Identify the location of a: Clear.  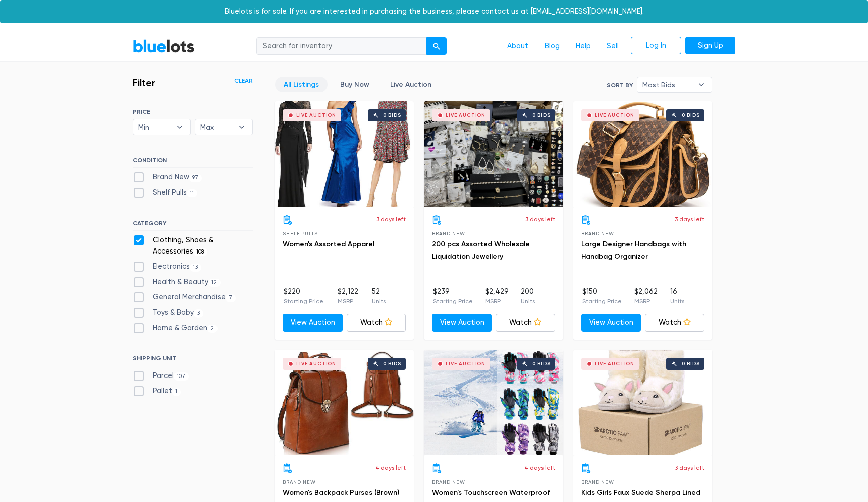
(243, 81).